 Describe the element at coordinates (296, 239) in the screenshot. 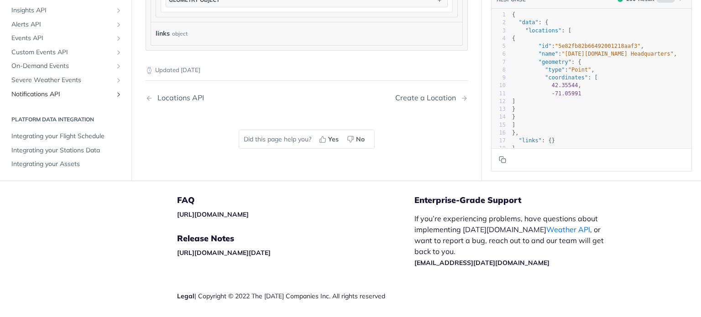

I see `h5: Release Notes` at that location.